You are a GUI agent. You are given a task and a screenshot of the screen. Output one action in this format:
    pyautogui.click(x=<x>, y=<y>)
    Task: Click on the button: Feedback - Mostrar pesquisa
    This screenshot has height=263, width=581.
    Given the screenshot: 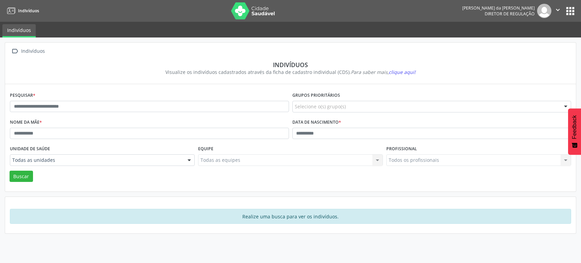 What is the action you would take?
    pyautogui.click(x=574, y=131)
    